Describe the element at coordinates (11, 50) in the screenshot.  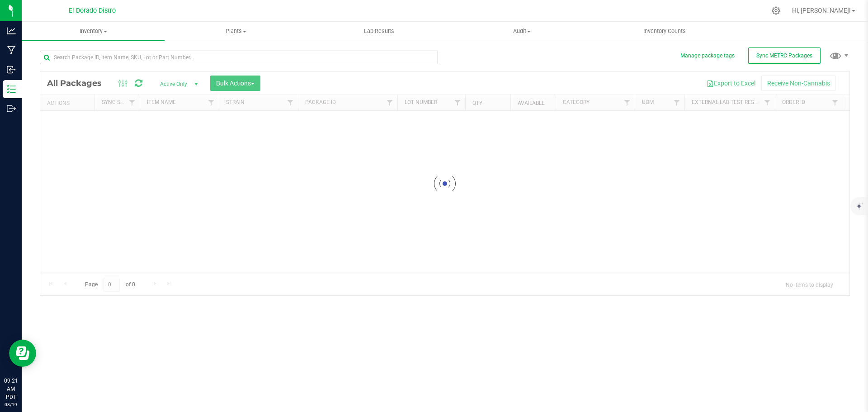
I see `inline-svg: Manufacturing` at that location.